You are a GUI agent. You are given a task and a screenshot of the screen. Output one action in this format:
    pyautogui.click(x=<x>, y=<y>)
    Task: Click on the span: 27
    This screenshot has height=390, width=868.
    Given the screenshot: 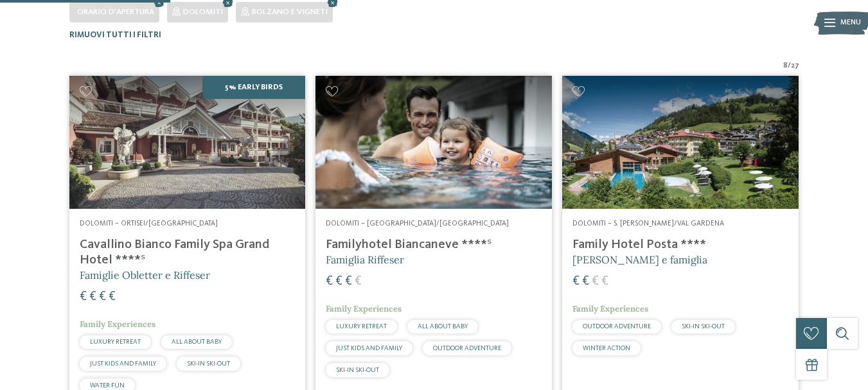 What is the action you would take?
    pyautogui.click(x=795, y=66)
    